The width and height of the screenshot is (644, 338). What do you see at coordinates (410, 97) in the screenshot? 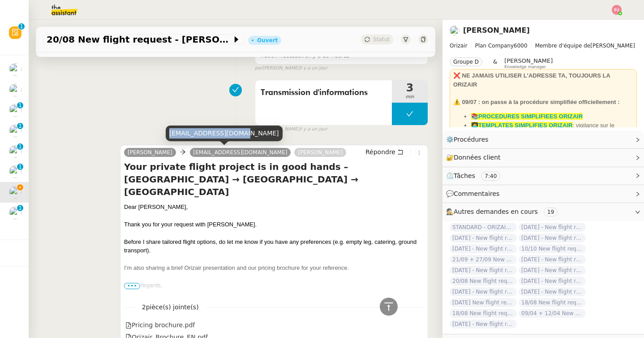
I see `span: min` at bounding box center [410, 97].